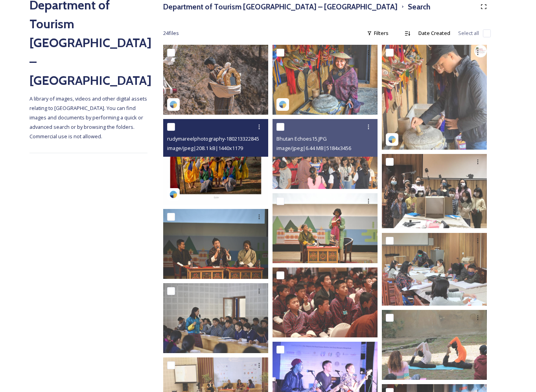 The width and height of the screenshot is (536, 392). What do you see at coordinates (216, 318) in the screenshot?
I see `img: Bhutan Echoes3.JPG` at bounding box center [216, 318].